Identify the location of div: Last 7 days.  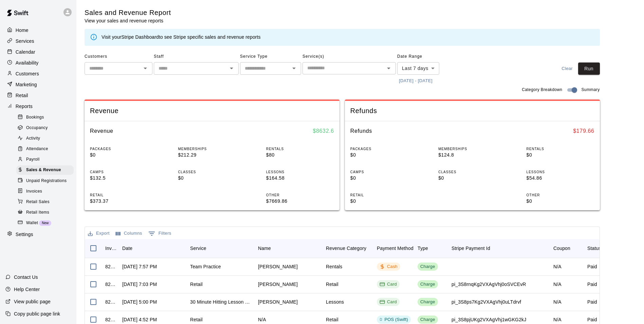
(418, 68).